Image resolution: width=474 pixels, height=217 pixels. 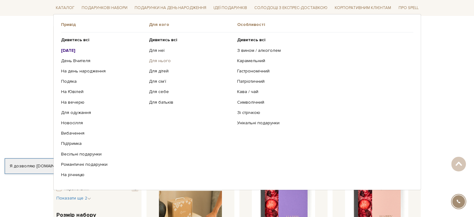 What do you see at coordinates (191, 102) in the screenshot?
I see `a: Для батьків` at bounding box center [191, 102].